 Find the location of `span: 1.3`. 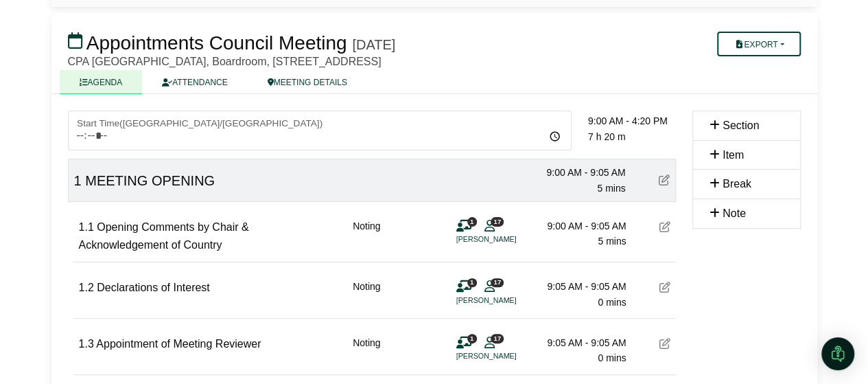

span: 1.3 is located at coordinates (86, 343).